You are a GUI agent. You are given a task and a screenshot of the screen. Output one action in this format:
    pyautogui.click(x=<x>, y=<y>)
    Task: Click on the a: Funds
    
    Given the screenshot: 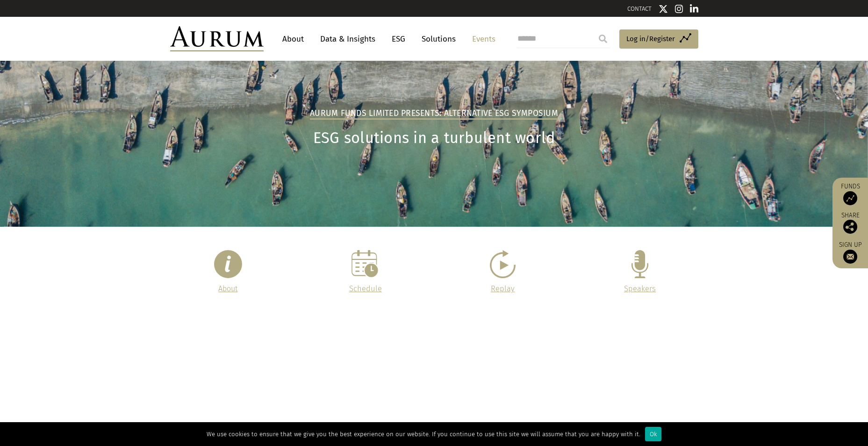 What is the action you would take?
    pyautogui.click(x=850, y=194)
    